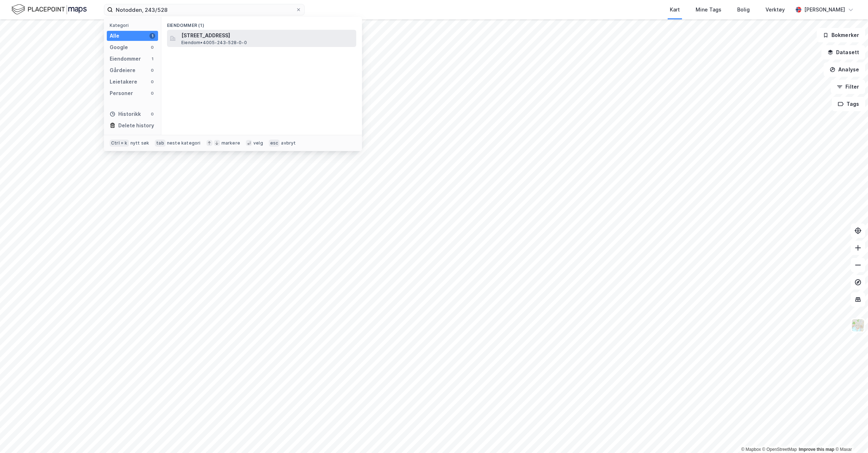 Image resolution: width=868 pixels, height=453 pixels. What do you see at coordinates (133, 25) in the screenshot?
I see `div: Kategori` at bounding box center [133, 25].